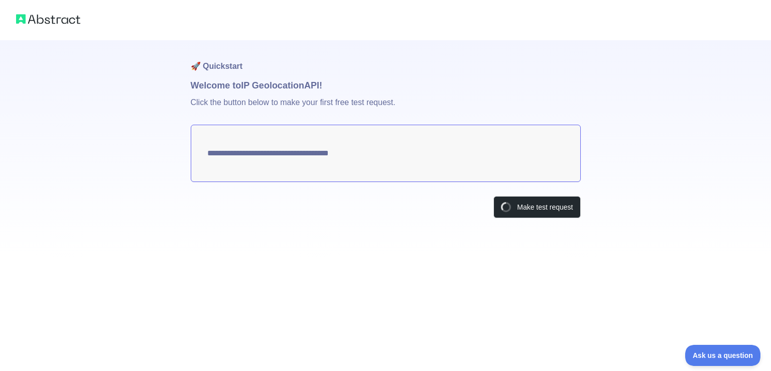 The height and width of the screenshot is (371, 771). Describe the element at coordinates (537, 207) in the screenshot. I see `button: Make test request` at that location.